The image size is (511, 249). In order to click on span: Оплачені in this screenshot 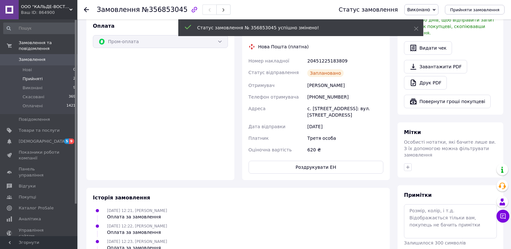, I will do `click(33, 106)`.